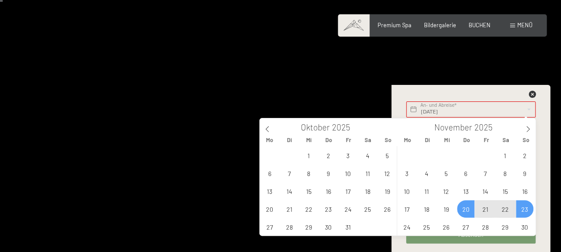  Describe the element at coordinates (525, 155) in the screenshot. I see `span: November 2, 2025` at that location.